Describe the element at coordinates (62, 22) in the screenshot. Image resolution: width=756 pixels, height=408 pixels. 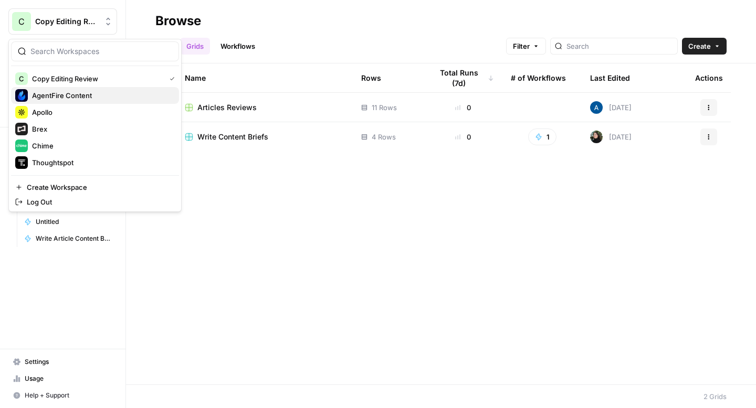
I see `button: Workspace: Copy Editing Review` at that location.